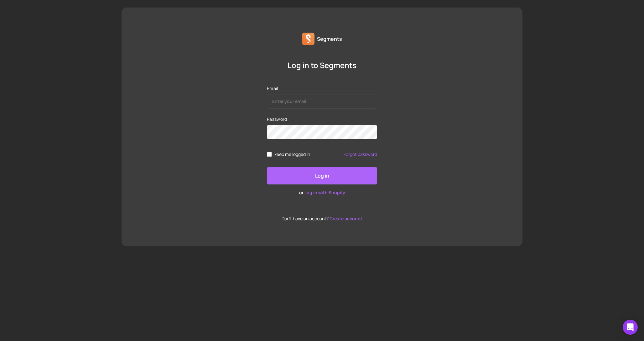 The image size is (644, 341). I want to click on input: Password, so click(322, 132).